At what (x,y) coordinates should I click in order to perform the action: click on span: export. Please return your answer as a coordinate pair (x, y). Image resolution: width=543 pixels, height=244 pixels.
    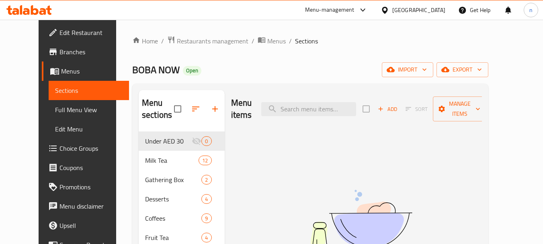
    Looking at the image, I should click on (462, 70).